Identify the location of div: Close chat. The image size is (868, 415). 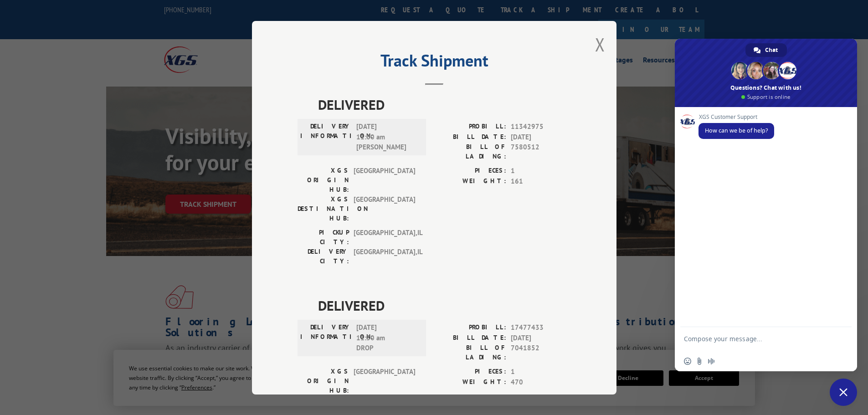
(843, 392).